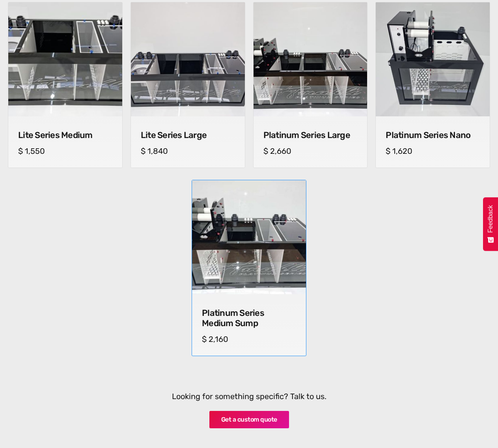 This screenshot has height=448, width=498. I want to click on h4: Lite Series Medium, so click(65, 135).